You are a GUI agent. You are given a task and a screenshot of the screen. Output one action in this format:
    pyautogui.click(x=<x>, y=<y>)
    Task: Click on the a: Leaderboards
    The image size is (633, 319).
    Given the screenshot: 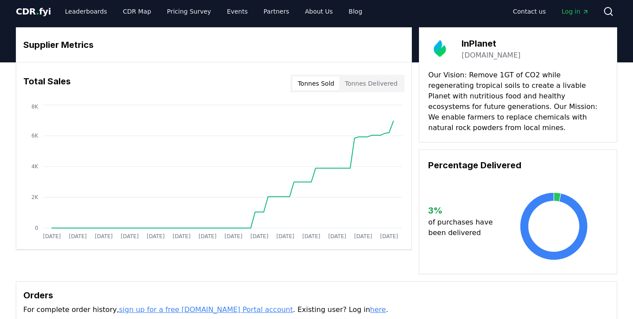 What is the action you would take?
    pyautogui.click(x=86, y=11)
    